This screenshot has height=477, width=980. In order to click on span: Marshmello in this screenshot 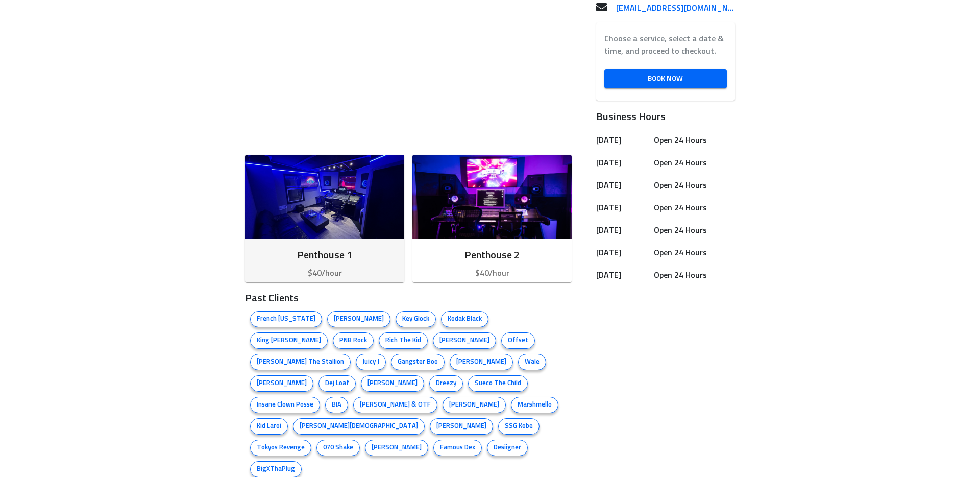, I will do `click(534, 405)`.